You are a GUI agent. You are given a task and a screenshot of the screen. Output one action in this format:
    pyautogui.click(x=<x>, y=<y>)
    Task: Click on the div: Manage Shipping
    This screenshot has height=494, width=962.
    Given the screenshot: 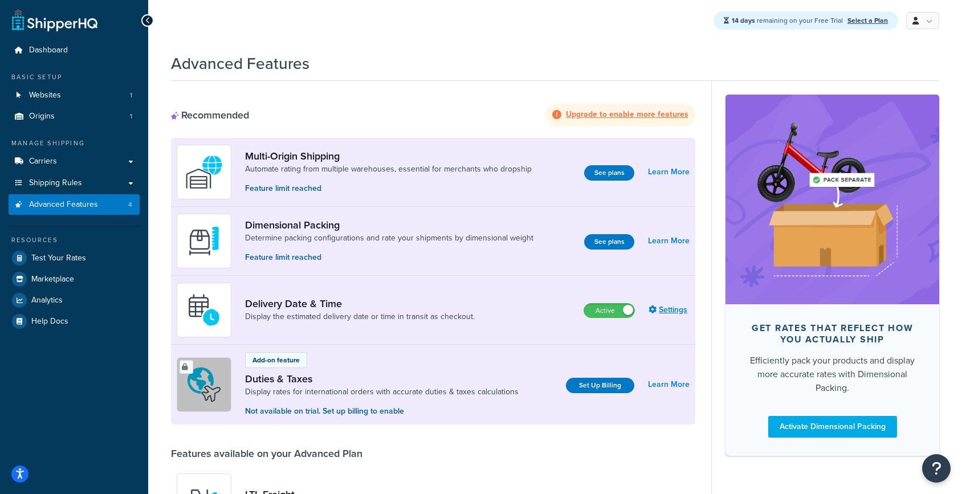 What is the action you would take?
    pyautogui.click(x=74, y=143)
    